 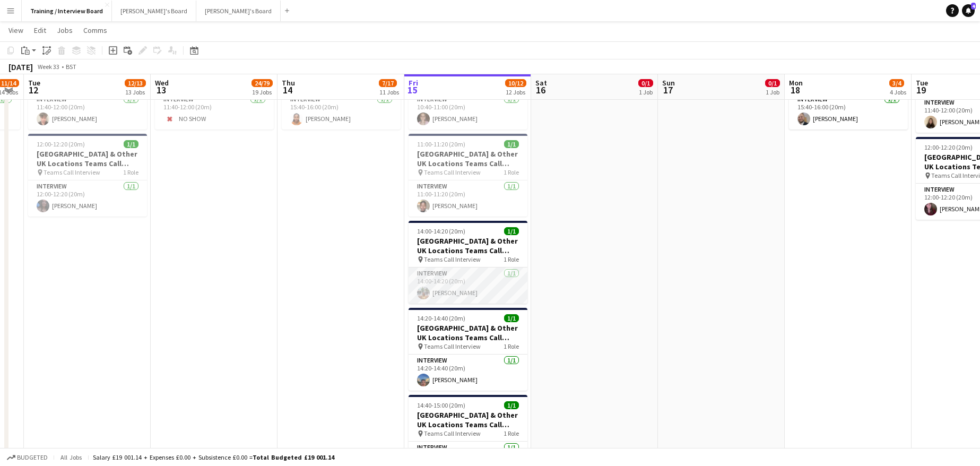 I want to click on div: BST, so click(x=71, y=66).